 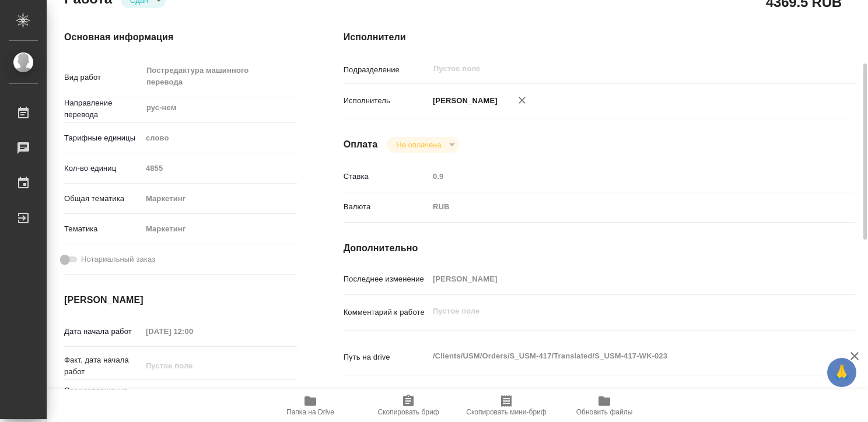 What do you see at coordinates (118, 260) in the screenshot?
I see `span: Нотариальный заказ` at bounding box center [118, 260].